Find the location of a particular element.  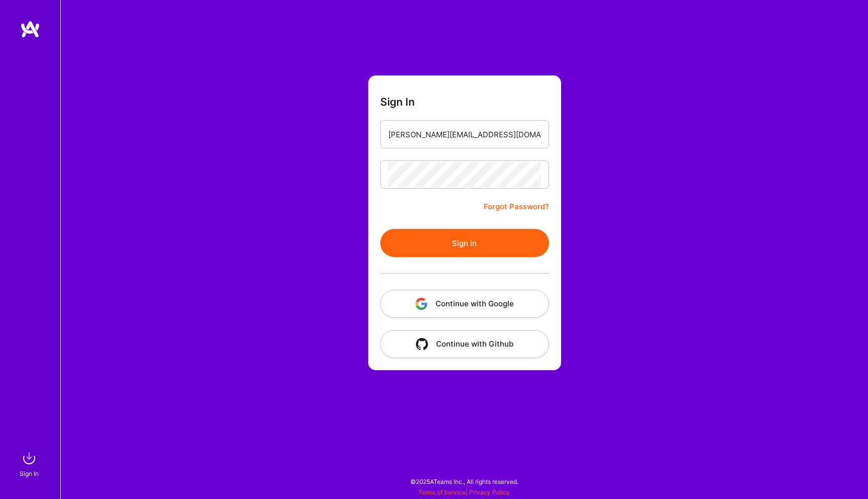

a: Privacy Policy is located at coordinates (490, 492).